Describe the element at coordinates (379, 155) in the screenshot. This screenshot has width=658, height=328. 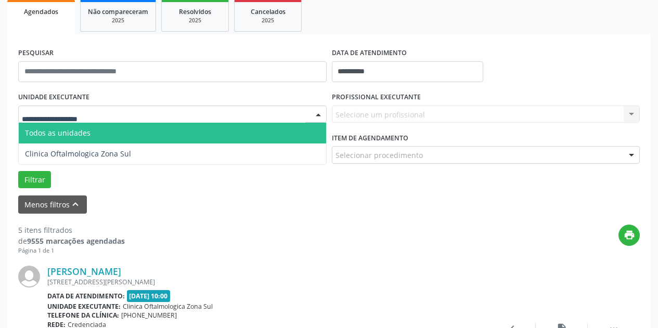
I see `span: Selecionar procedimento` at that location.